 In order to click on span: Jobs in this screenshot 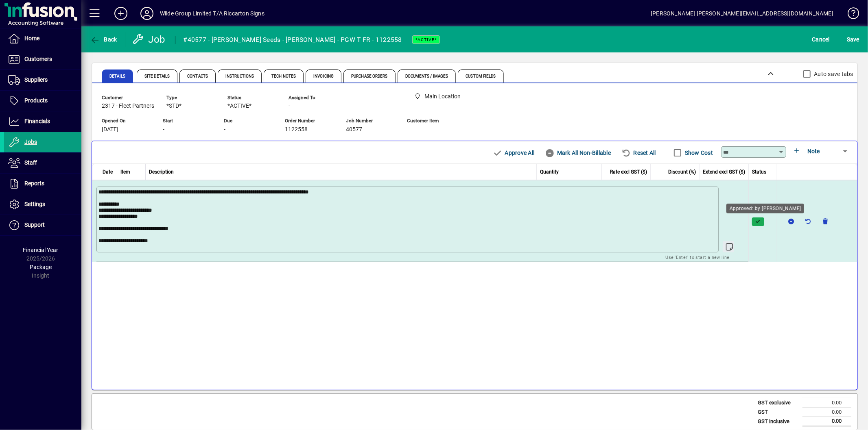, I will do `click(31, 142)`.